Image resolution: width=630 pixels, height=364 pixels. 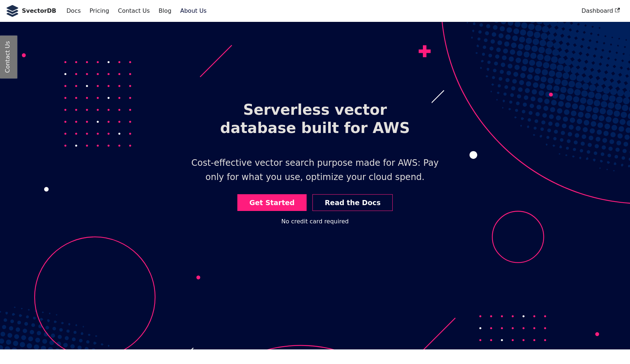 I want to click on b: SvectorDB, so click(x=39, y=11).